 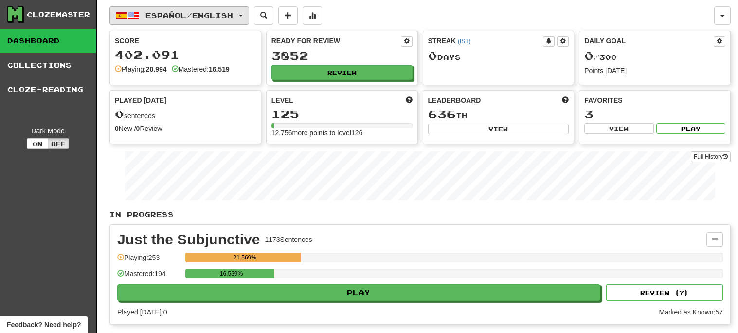 What do you see at coordinates (711, 157) in the screenshot?
I see `a: Full History` at bounding box center [711, 157].